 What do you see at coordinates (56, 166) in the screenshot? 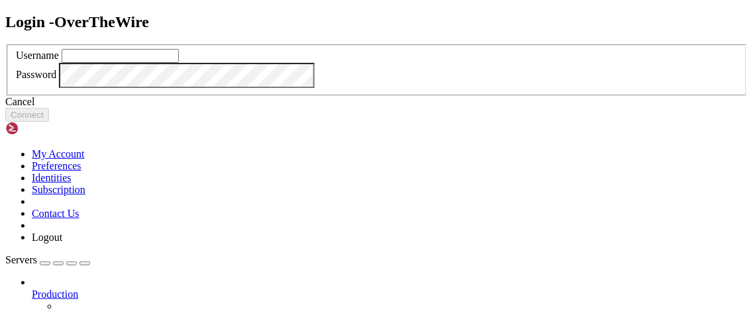
I see `a: Preferences` at bounding box center [56, 166].